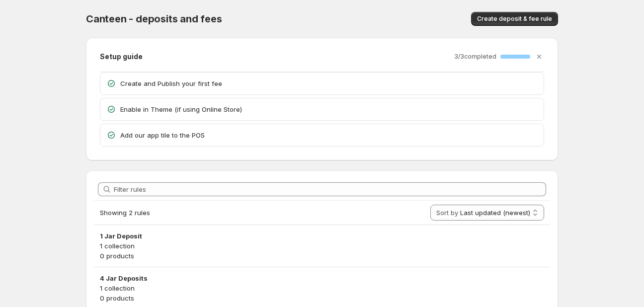 This screenshot has width=644, height=307. What do you see at coordinates (514, 19) in the screenshot?
I see `span: Create deposit & fee rule` at bounding box center [514, 19].